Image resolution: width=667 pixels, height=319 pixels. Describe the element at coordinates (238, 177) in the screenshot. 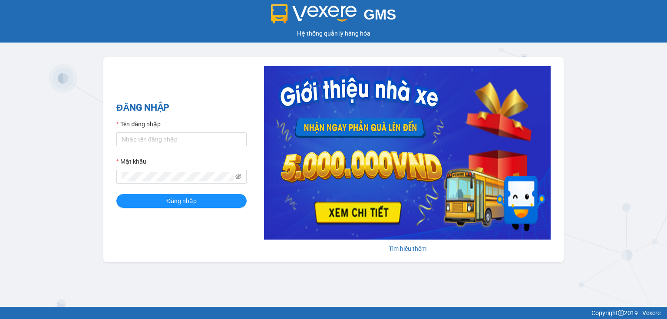

I see `span: eye-invisible` at that location.